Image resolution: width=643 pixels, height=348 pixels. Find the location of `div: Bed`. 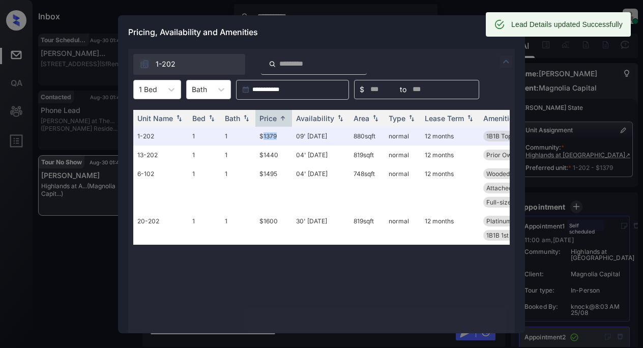

div: Bed is located at coordinates (199, 118).